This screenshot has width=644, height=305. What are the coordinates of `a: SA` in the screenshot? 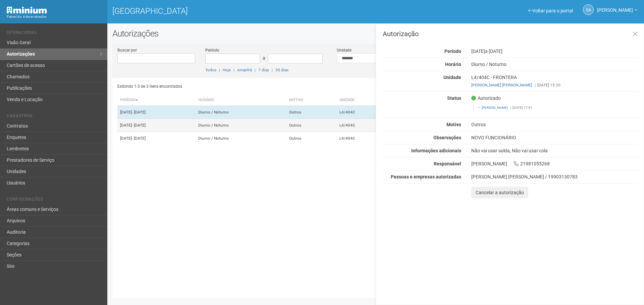 It's located at (588, 10).